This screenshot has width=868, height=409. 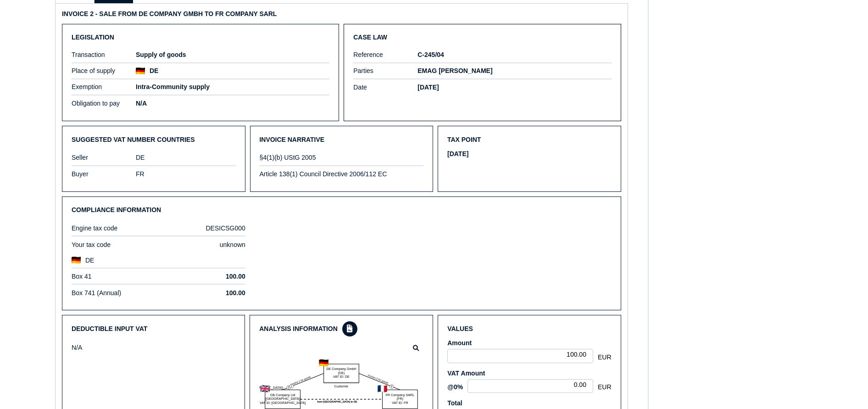 What do you see at coordinates (385, 70) in the screenshot?
I see `label: Parties` at bounding box center [385, 70].